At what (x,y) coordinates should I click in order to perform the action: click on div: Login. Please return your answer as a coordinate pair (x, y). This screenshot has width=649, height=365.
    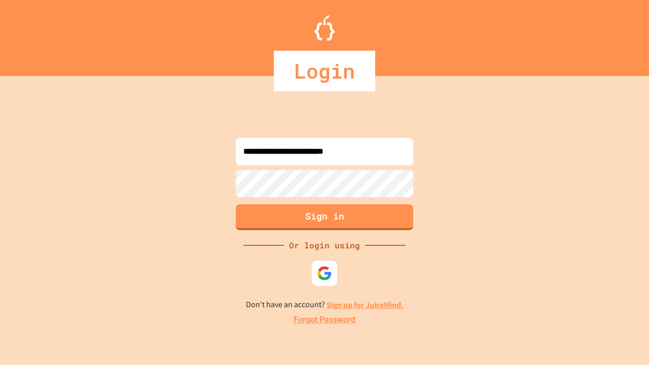
    Looking at the image, I should click on (325, 71).